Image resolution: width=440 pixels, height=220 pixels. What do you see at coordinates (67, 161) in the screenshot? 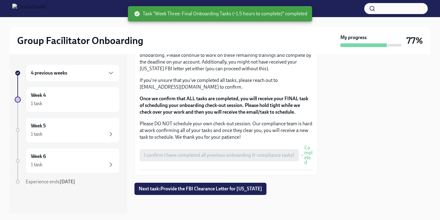
I see `a: Week 61 task` at bounding box center [67, 161].